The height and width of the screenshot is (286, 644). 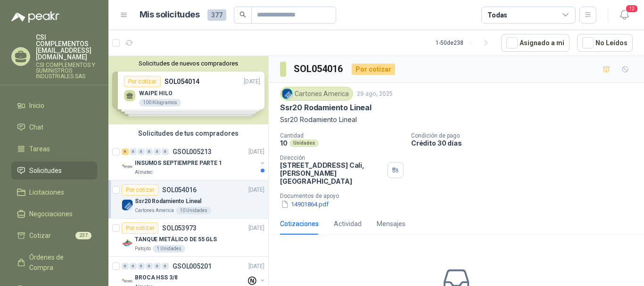 I want to click on span: Tareas, so click(x=40, y=149).